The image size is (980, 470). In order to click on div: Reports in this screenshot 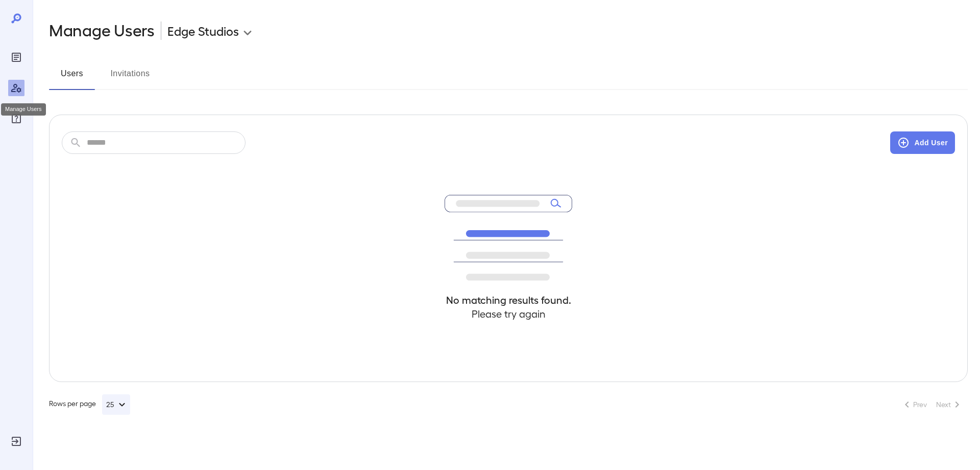, I will do `click(17, 57)`.